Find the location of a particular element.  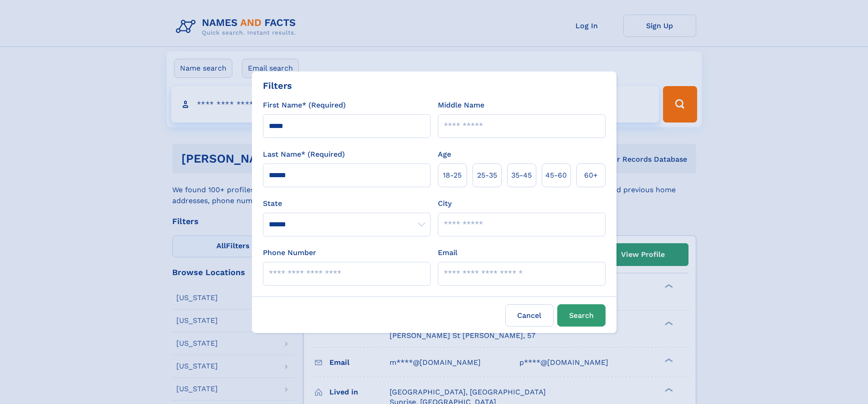

label: State is located at coordinates (347, 203).